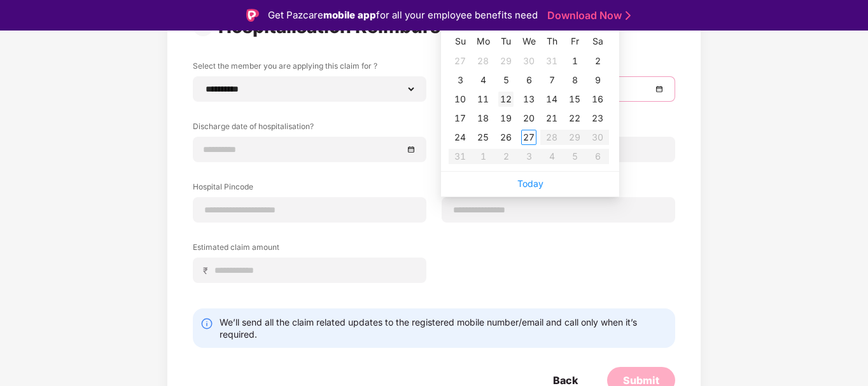 The width and height of the screenshot is (868, 386). Describe the element at coordinates (552, 61) in the screenshot. I see `td: 2025-07-31` at that location.